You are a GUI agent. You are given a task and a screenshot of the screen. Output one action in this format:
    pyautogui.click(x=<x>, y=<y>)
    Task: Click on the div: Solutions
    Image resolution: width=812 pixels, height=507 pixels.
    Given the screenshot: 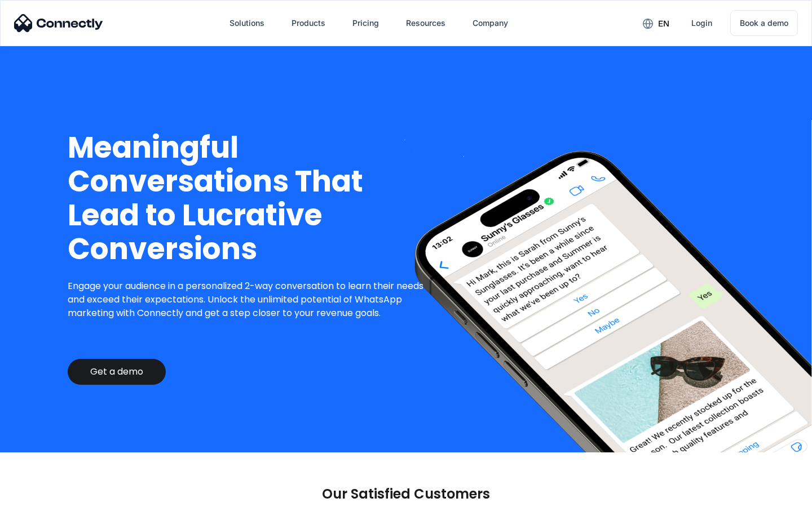 What is the action you would take?
    pyautogui.click(x=247, y=23)
    